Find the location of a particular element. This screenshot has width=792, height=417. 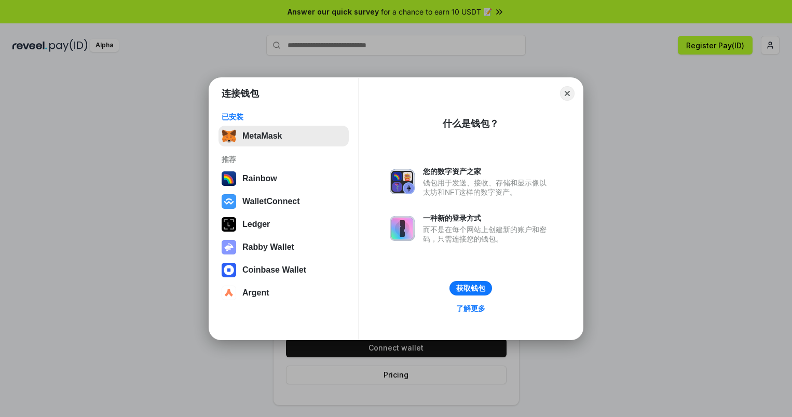

div: Ledger is located at coordinates (256, 224).